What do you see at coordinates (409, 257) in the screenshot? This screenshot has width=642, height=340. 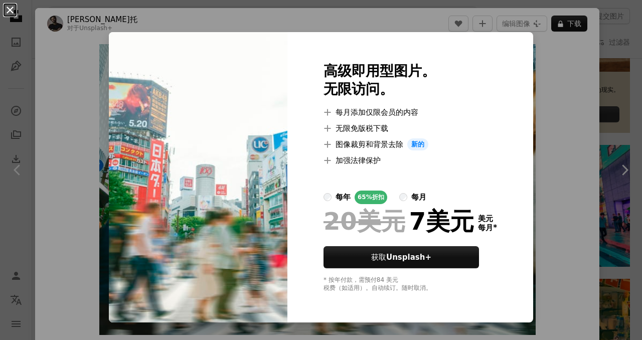 I see `font: Unsplash+` at bounding box center [409, 257].